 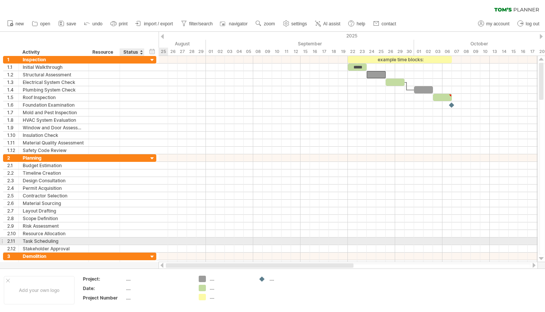 I want to click on div: 1.5, so click(x=13, y=97).